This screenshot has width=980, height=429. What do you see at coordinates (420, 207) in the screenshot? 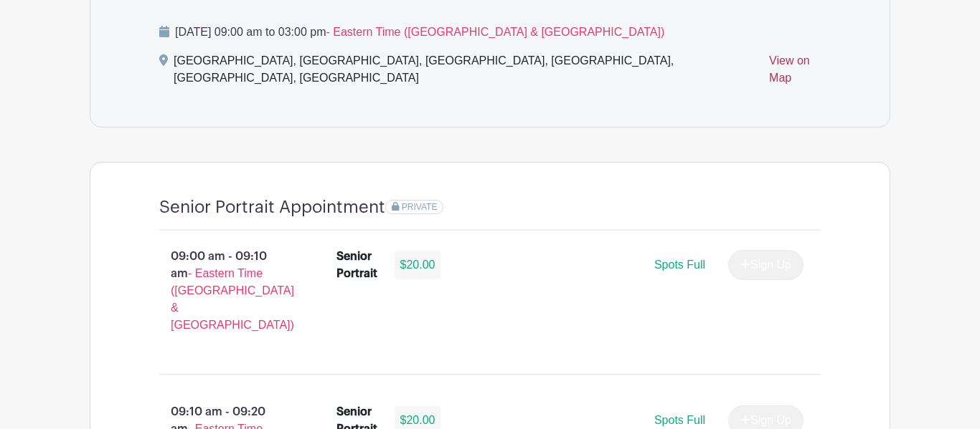
I see `span: PRIVATE` at bounding box center [420, 207].